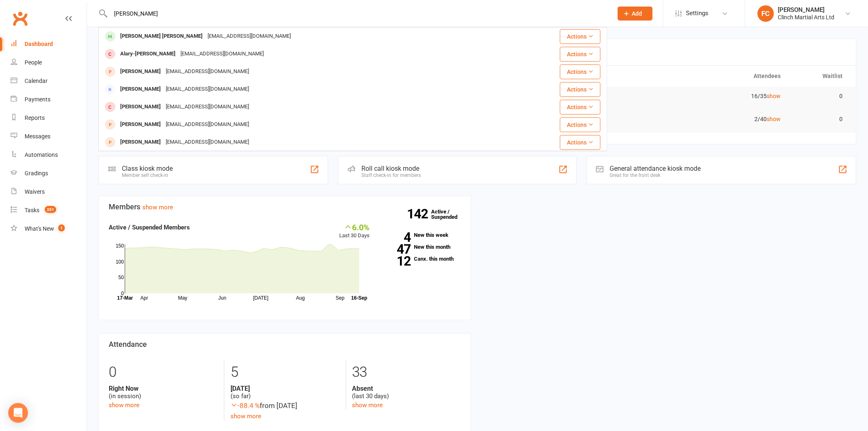 The width and height of the screenshot is (868, 431). What do you see at coordinates (245, 405) in the screenshot?
I see `span: -88.4 %` at bounding box center [245, 405].